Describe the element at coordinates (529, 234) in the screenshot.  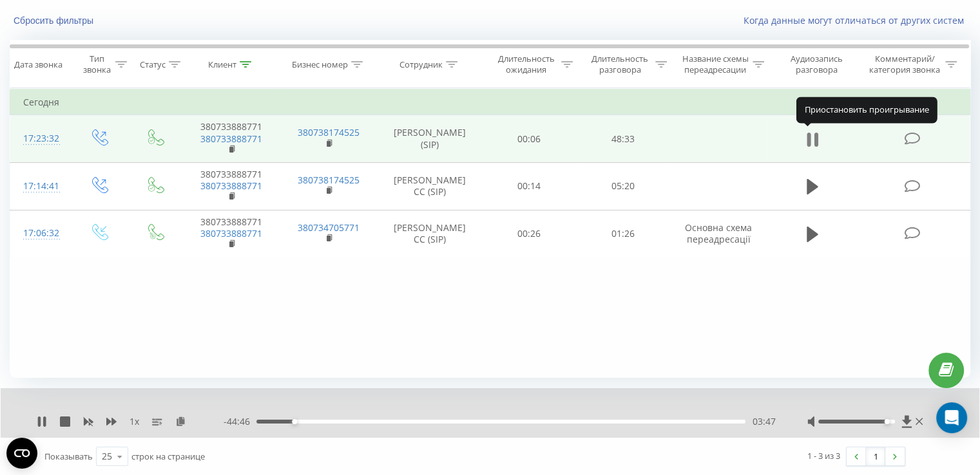
I see `td: 00:26` at that location.